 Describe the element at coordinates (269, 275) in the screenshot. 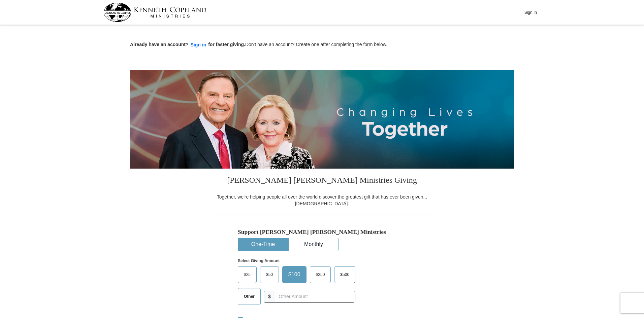

I see `span: $50` at that location.